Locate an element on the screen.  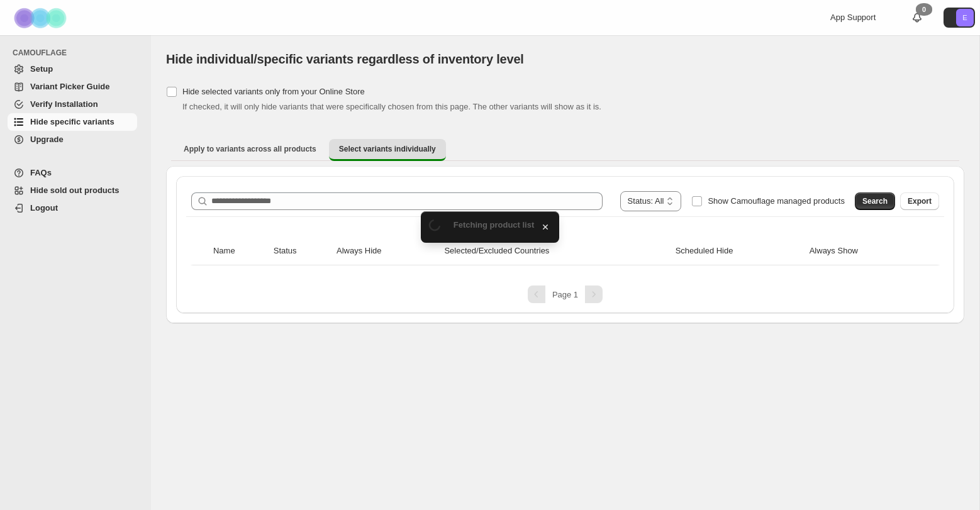
a: FAQs is located at coordinates (72, 173).